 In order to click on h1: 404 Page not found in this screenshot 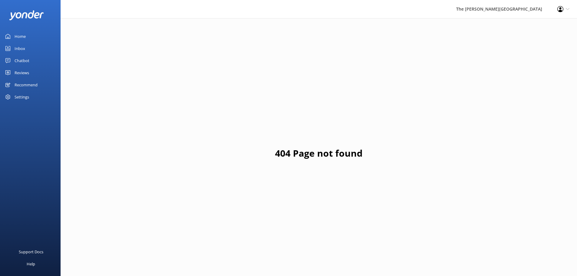, I will do `click(319, 153)`.